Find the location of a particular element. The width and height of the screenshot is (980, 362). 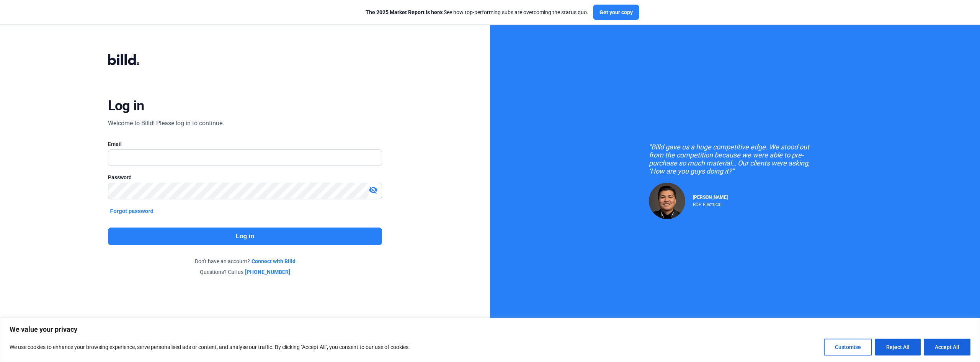

span: The 2025 Market Report is here: is located at coordinates (405, 12).